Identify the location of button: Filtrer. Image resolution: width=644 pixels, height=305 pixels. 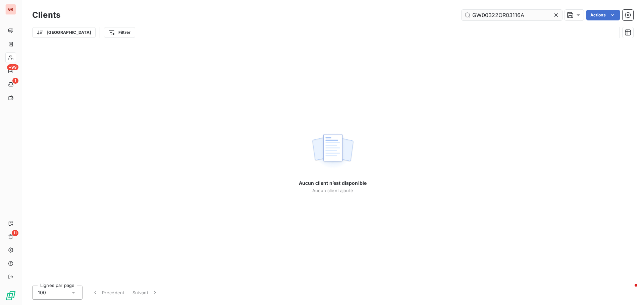
(119, 32).